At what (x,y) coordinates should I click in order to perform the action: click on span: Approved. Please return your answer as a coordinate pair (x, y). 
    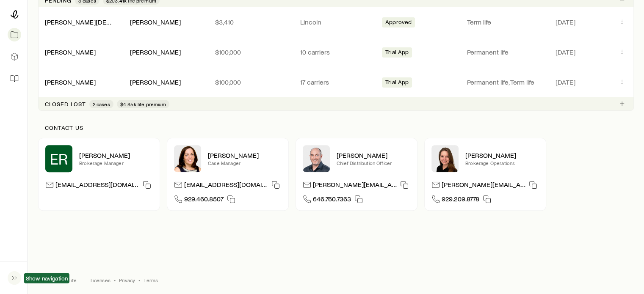
    Looking at the image, I should click on (399, 23).